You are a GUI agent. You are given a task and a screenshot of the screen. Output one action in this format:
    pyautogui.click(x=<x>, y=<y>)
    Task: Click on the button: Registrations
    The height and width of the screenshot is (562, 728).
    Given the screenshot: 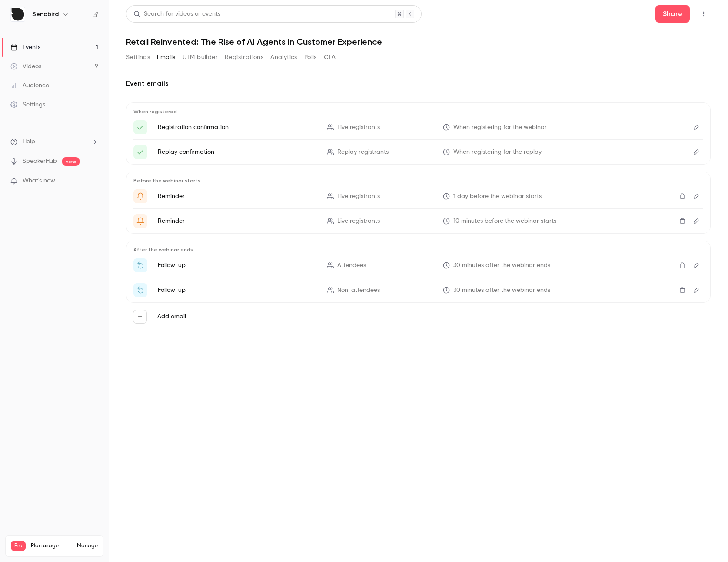 What is the action you would take?
    pyautogui.click(x=244, y=58)
    